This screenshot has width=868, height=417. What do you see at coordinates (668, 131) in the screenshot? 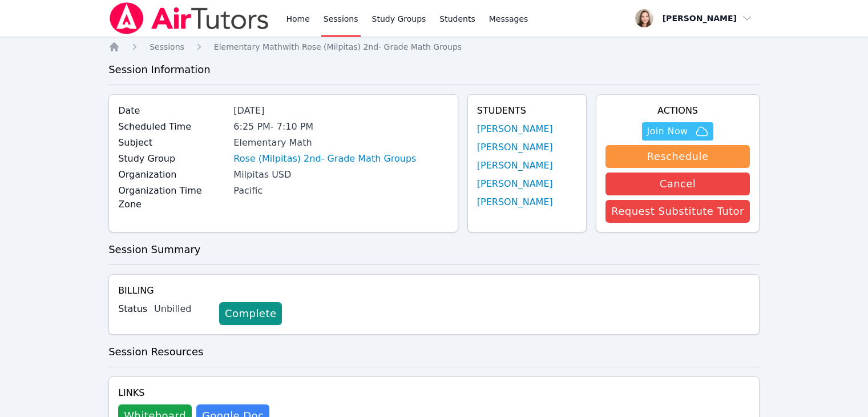
I see `span: Join Now` at bounding box center [668, 131].